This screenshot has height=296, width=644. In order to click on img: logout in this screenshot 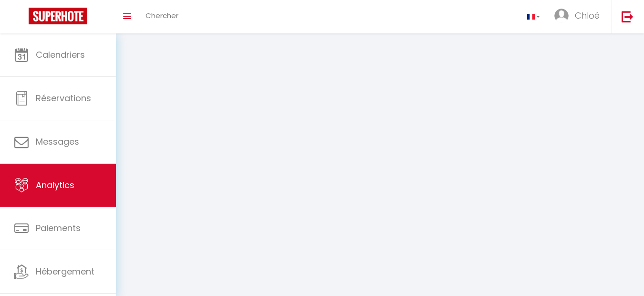, I will do `click(627, 16)`.